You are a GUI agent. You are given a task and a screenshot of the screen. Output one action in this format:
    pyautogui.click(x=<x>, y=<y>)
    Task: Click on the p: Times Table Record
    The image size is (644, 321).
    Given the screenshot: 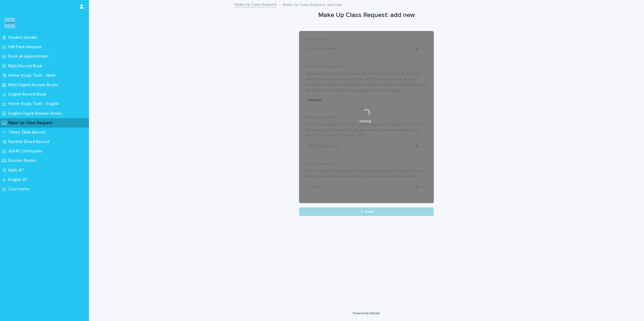 What is the action you would take?
    pyautogui.click(x=28, y=132)
    